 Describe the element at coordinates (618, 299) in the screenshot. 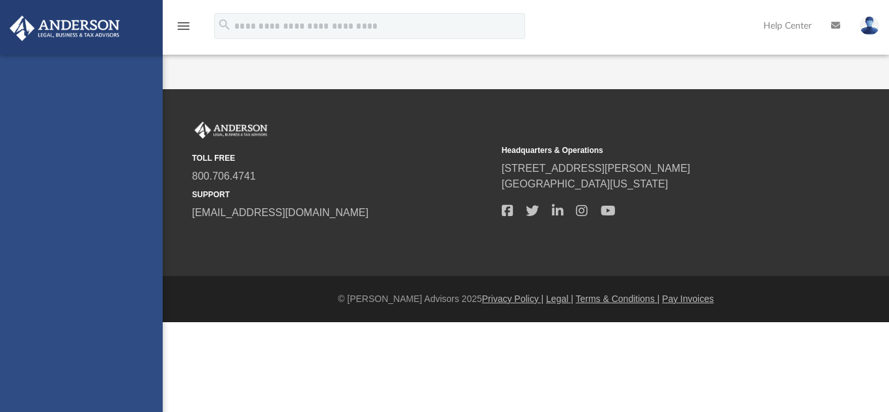

I see `a: Terms & Conditions |` at that location.